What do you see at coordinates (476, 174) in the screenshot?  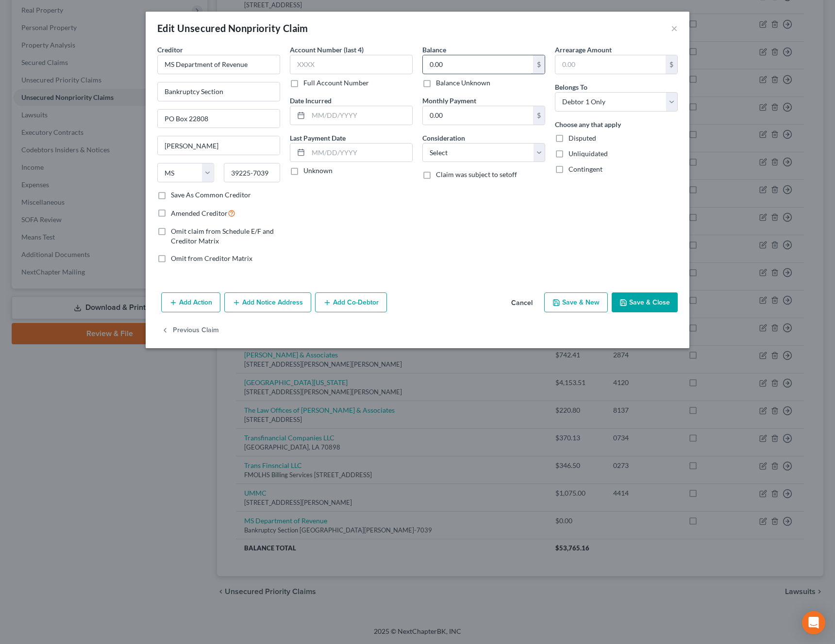 I see `span: Claim was subject to setoff` at bounding box center [476, 174].